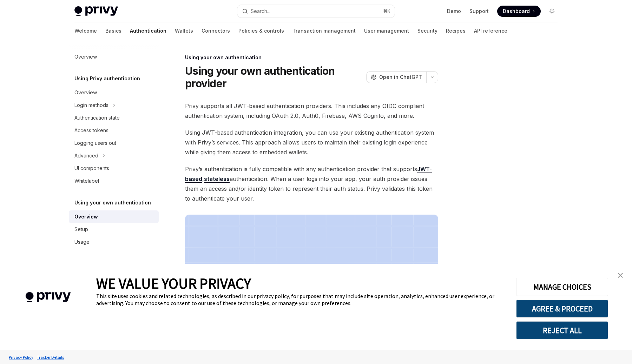  I want to click on button: Search...⌘K, so click(316, 11).